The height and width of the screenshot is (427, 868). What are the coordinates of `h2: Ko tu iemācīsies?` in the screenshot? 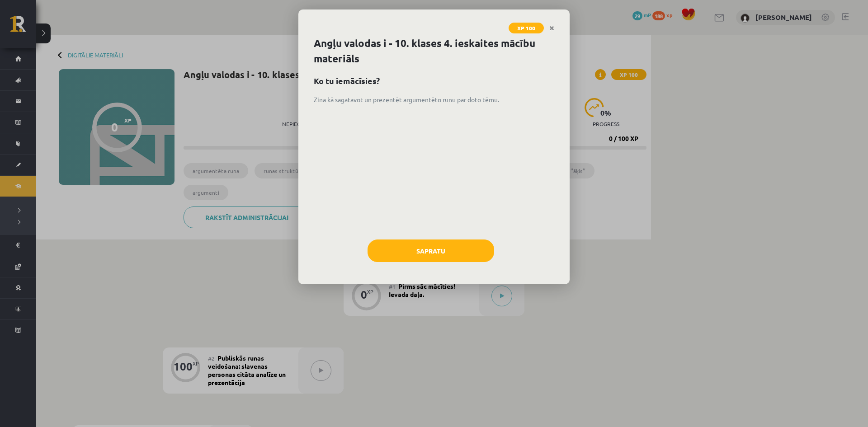 It's located at (434, 80).